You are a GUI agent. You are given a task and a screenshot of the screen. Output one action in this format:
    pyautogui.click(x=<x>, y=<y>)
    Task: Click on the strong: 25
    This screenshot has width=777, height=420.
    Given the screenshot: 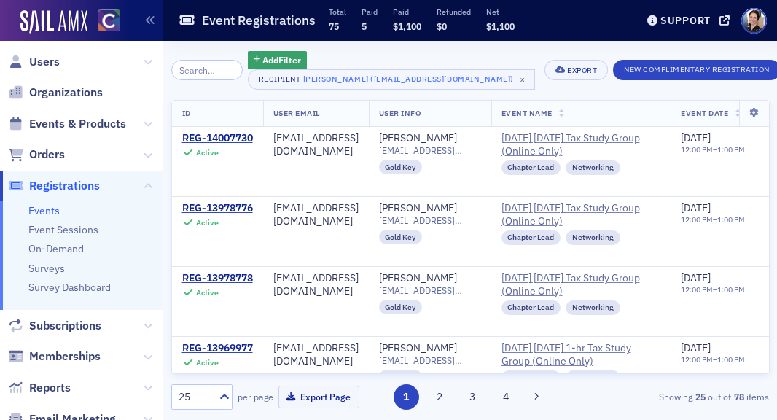 What is the action you would take?
    pyautogui.click(x=699, y=396)
    